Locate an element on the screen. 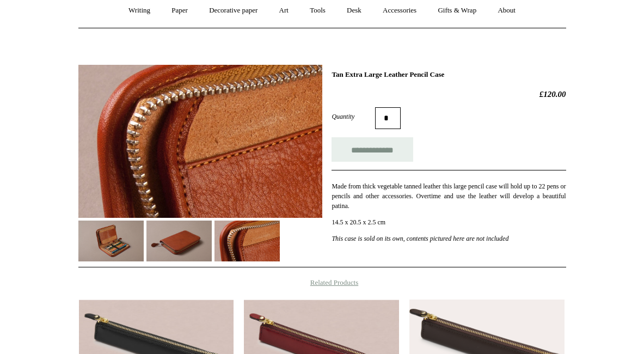  h2: £120.00 is located at coordinates (448, 94).